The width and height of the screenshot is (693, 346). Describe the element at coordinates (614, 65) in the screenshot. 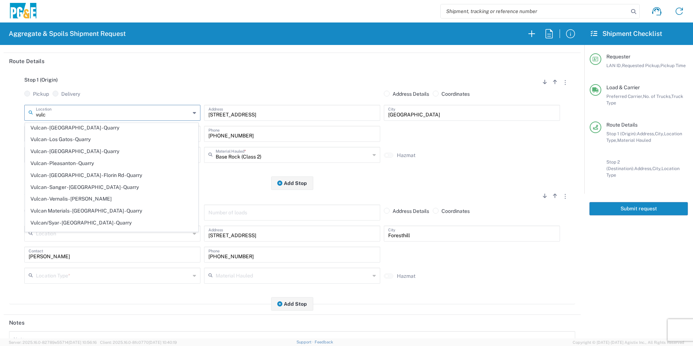

I see `span: LAN ID,` at that location.